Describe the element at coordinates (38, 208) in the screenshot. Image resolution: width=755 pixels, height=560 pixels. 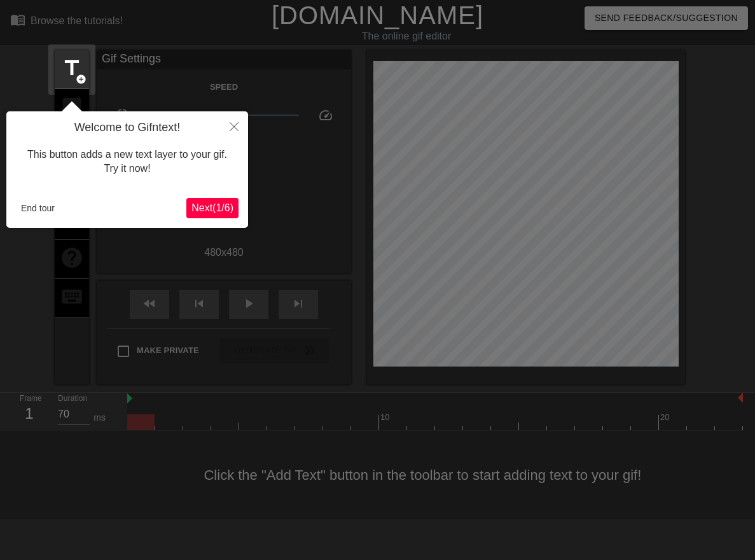
I see `button: End tour` at that location.